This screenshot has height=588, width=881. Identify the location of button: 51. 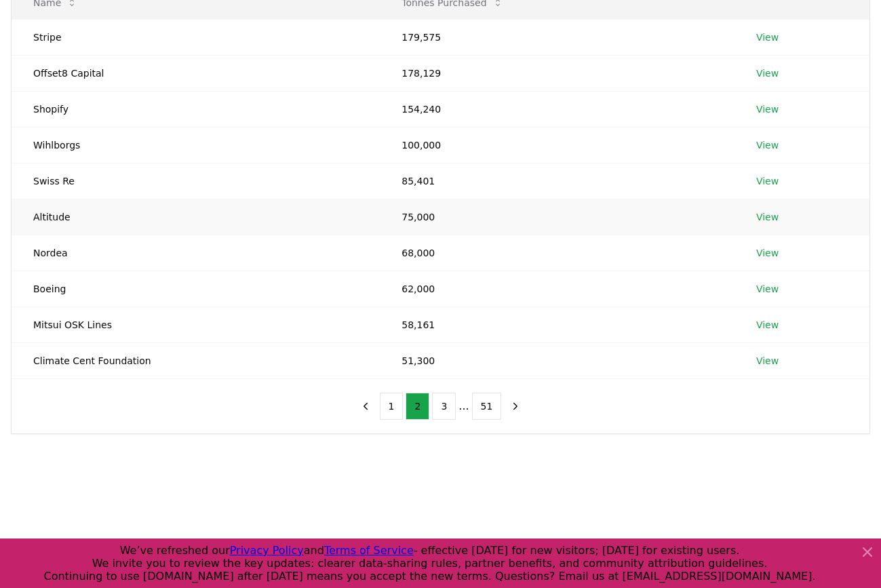
(487, 406).